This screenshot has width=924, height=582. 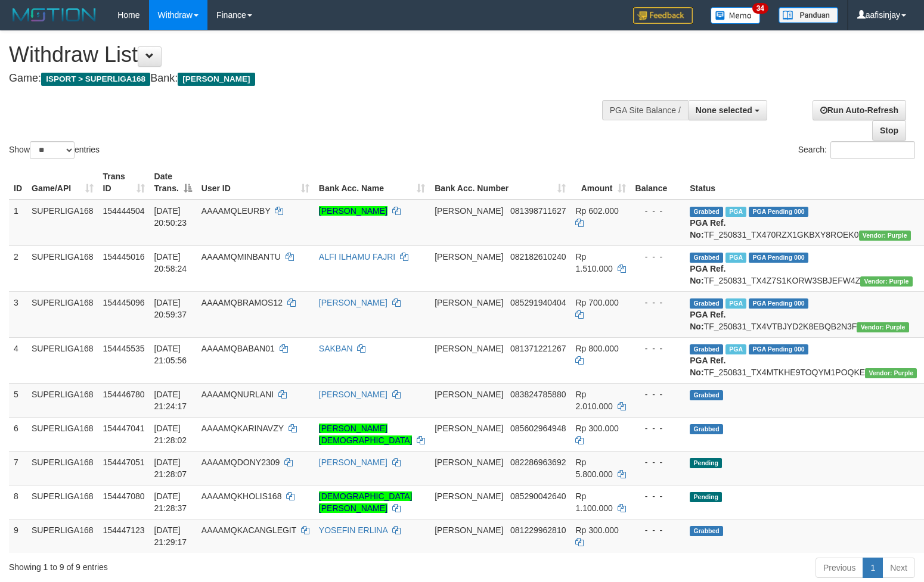 What do you see at coordinates (538, 463) in the screenshot?
I see `span: Copy 082286963692 to clipboard` at bounding box center [538, 463].